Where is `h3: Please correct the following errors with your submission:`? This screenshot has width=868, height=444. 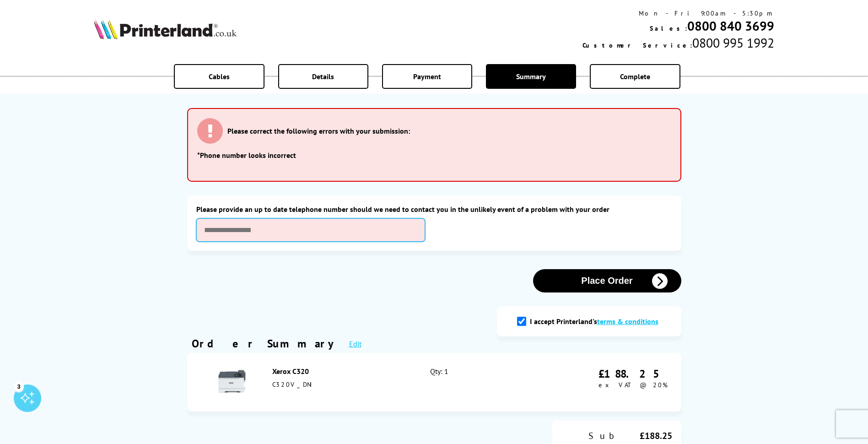
h3: Please correct the following errors with your submission: is located at coordinates (318, 131).